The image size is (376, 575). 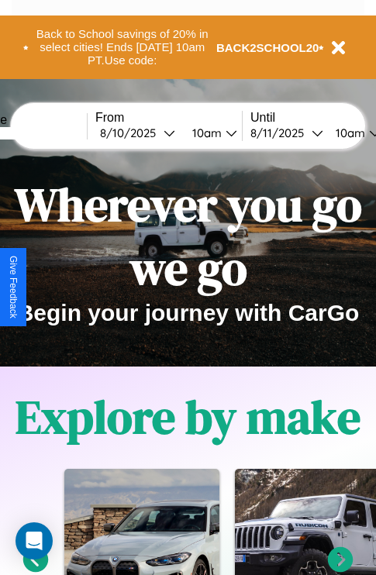 I want to click on div: Give Feedback, so click(x=13, y=287).